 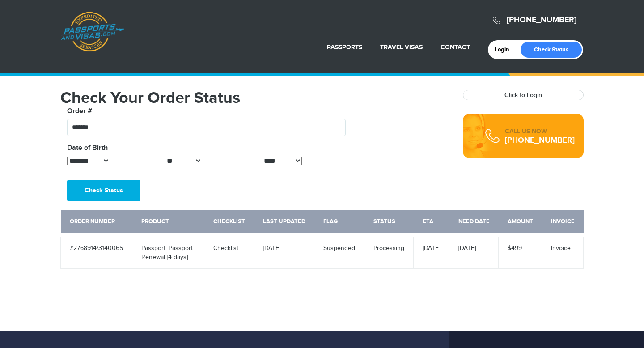 What do you see at coordinates (389, 222) in the screenshot?
I see `th: Status` at bounding box center [389, 222].